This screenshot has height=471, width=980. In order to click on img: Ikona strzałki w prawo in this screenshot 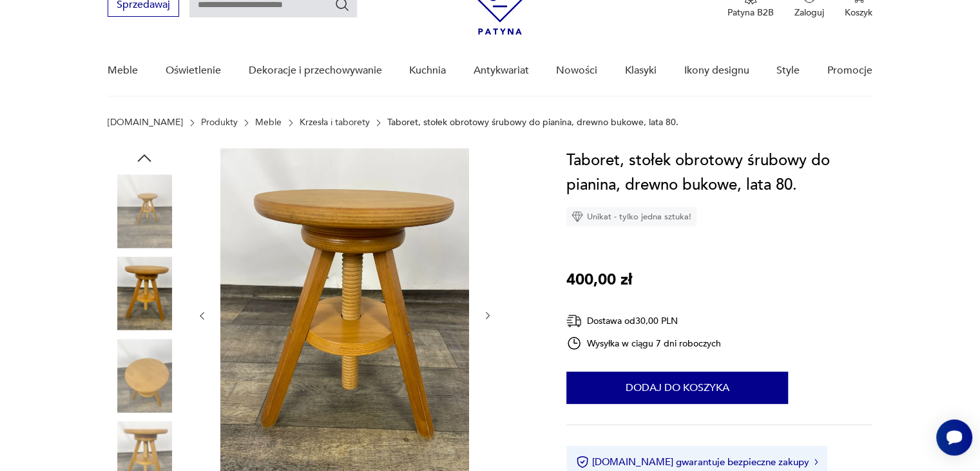, I will do `click(816, 462)`.